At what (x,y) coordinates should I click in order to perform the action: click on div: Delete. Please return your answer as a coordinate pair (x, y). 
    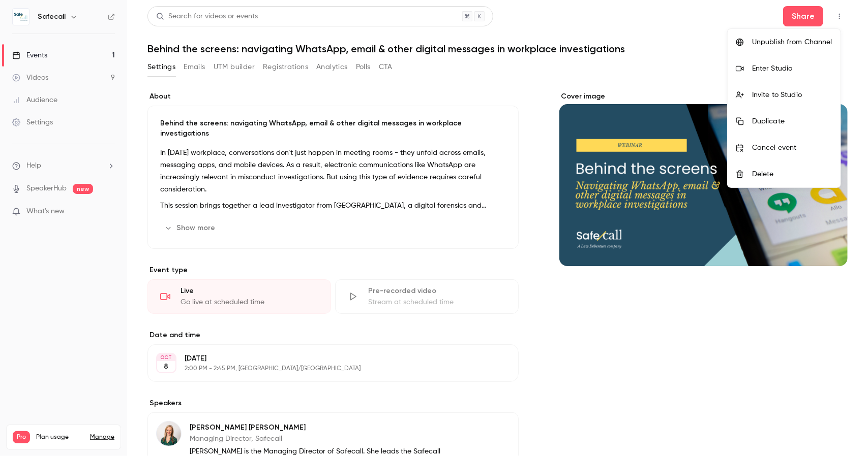
    Looking at the image, I should click on (792, 174).